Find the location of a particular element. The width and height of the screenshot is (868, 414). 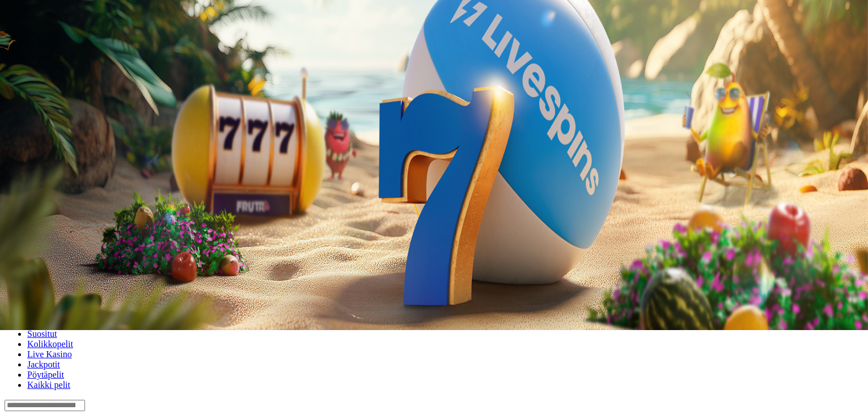

span: Kaikki pelit is located at coordinates (49, 384).